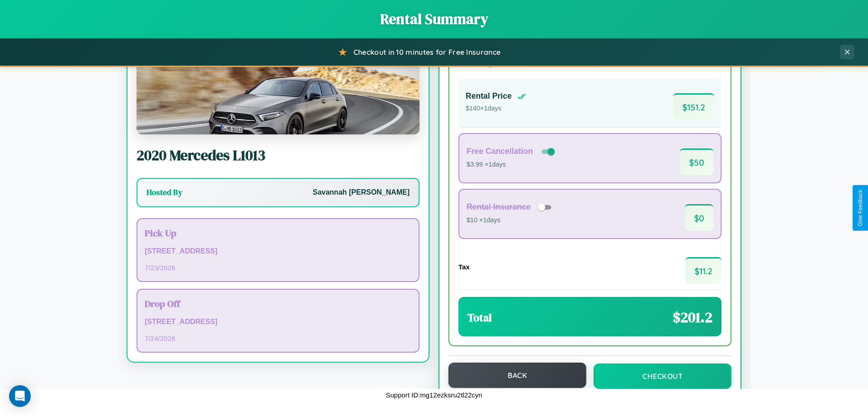  Describe the element at coordinates (861, 208) in the screenshot. I see `div: Give Feedback` at that location.